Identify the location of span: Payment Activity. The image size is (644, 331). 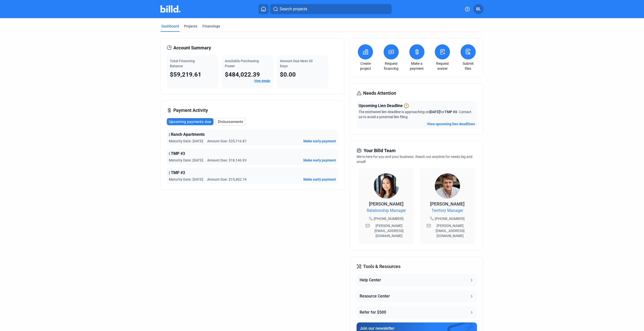
(190, 111).